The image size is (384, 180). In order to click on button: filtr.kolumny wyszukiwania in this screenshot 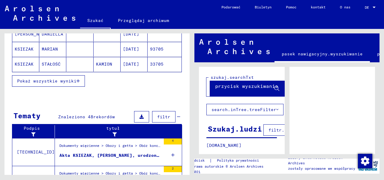, I will do `click(303, 130)`.